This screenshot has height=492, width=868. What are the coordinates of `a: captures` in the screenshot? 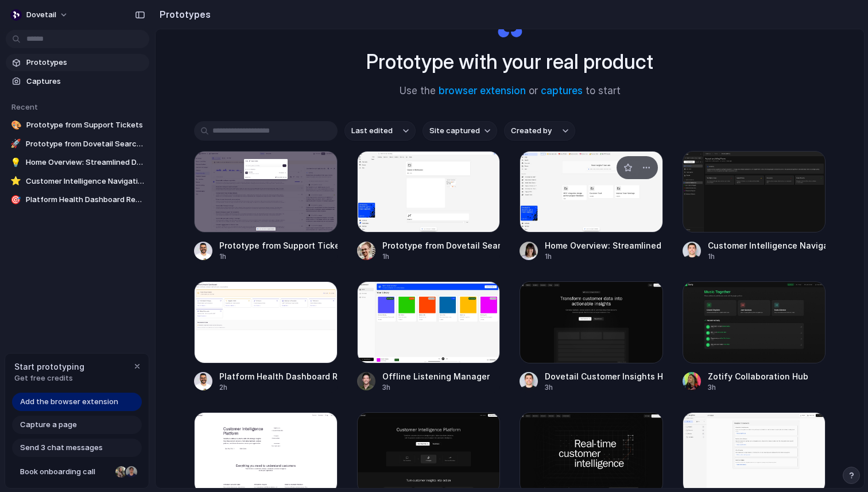 It's located at (561, 90).